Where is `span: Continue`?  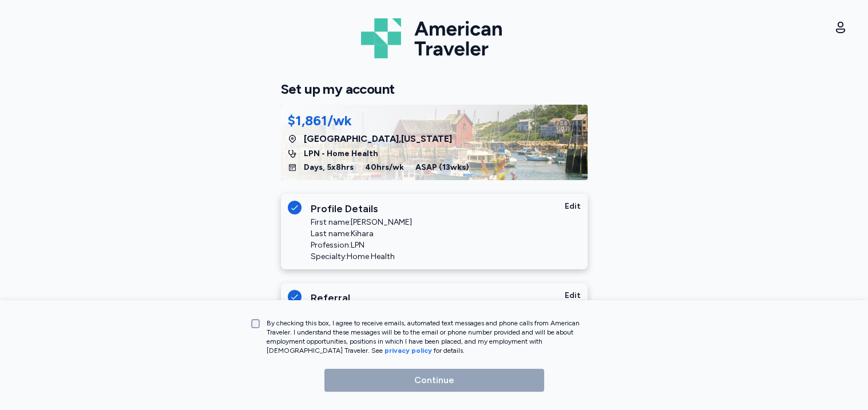
span: Continue is located at coordinates (434, 380).